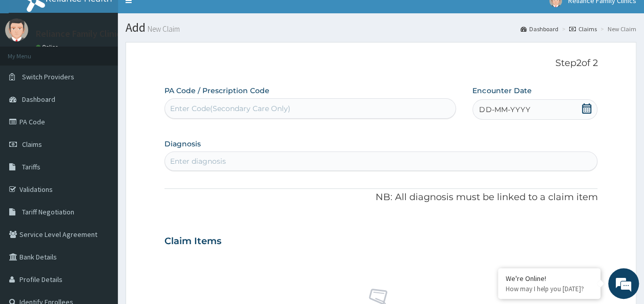 This screenshot has width=644, height=304. Describe the element at coordinates (30, 64) in the screenshot. I see `img: d_794563401_company_1708531726252_794563401` at that location.